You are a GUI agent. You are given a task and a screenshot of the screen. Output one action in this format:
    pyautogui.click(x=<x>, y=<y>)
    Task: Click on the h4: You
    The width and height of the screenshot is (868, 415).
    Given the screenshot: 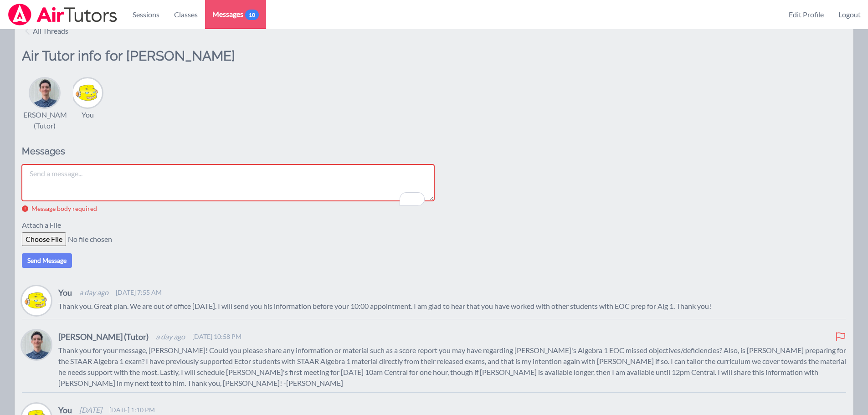 What is the action you would take?
    pyautogui.click(x=65, y=293)
    